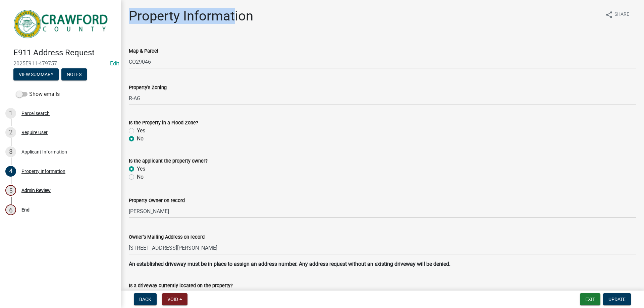 Image resolution: width=644 pixels, height=308 pixels. Describe the element at coordinates (617, 14) in the screenshot. I see `button: shareShare` at that location.